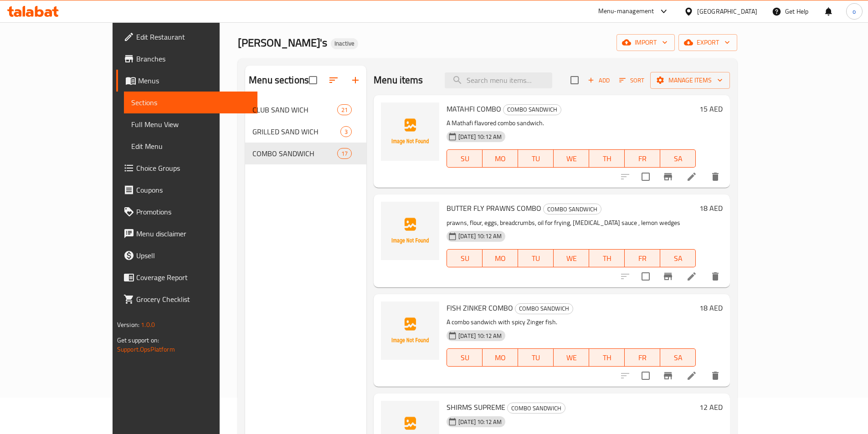 This screenshot has height=434, width=868. What do you see at coordinates (711, 408) in the screenshot?
I see `h6: 12 AED` at bounding box center [711, 408].